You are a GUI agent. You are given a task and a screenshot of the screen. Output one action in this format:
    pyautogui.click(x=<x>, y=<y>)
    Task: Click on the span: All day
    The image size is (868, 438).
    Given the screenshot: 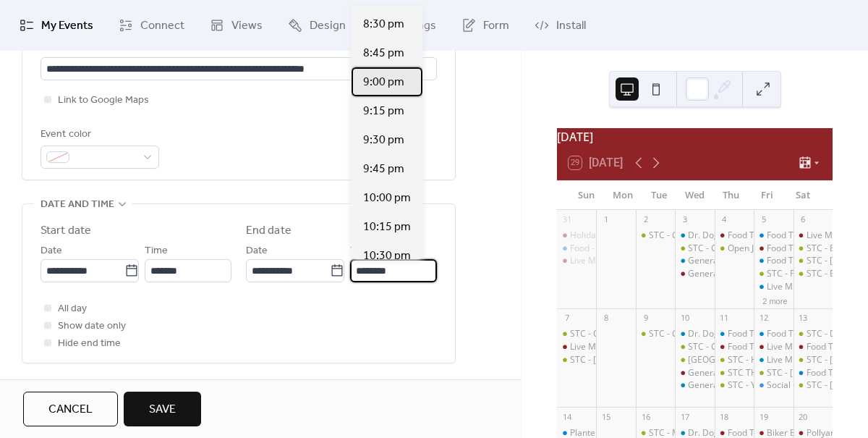 What is the action you would take?
    pyautogui.click(x=73, y=309)
    